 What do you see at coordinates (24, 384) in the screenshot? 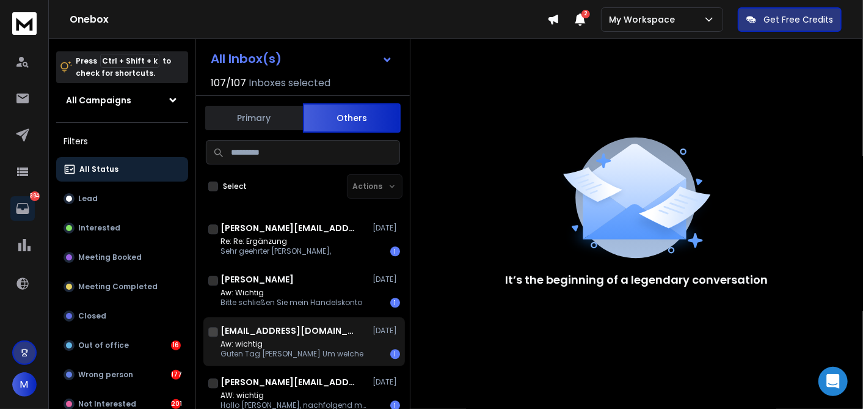
I see `button: M` at bounding box center [24, 384].